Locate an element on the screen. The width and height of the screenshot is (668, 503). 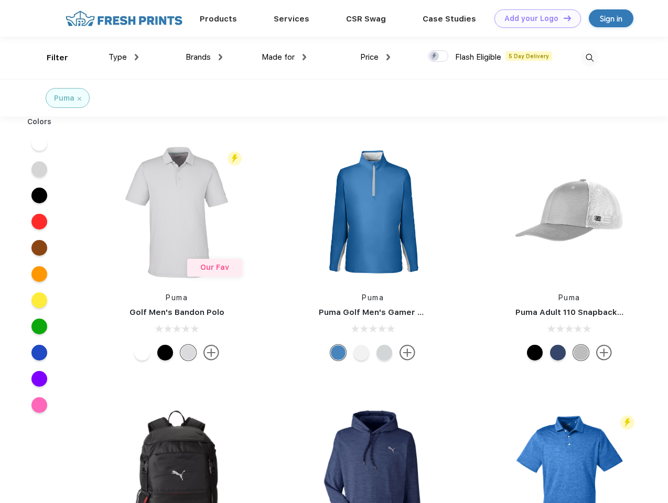
span: Price is located at coordinates (369, 57).